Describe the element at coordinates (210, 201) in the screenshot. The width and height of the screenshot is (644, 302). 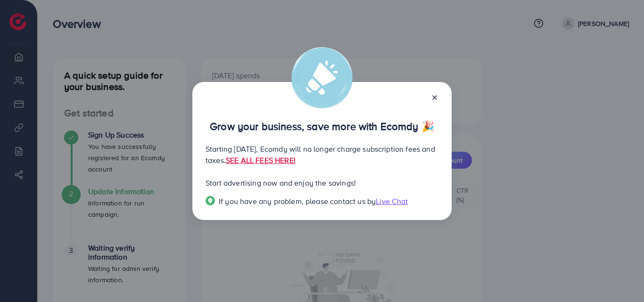
I see `img: Popup guide` at that location.